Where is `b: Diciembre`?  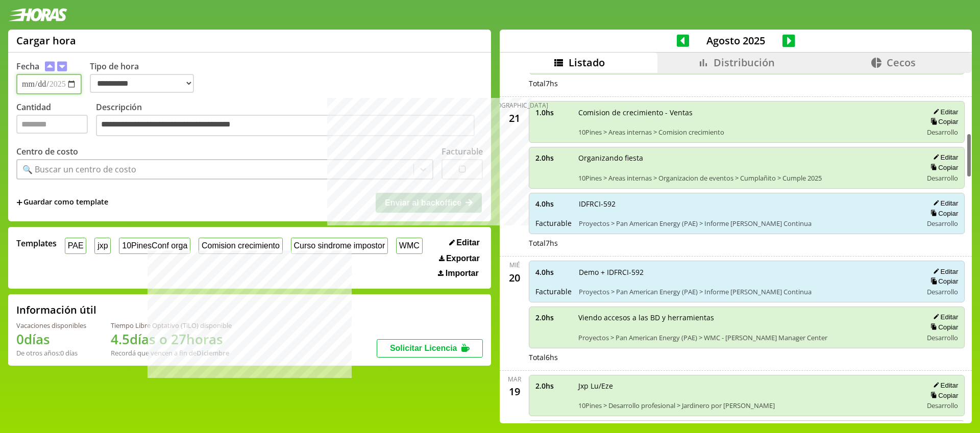 b: Diciembre is located at coordinates (213, 353).